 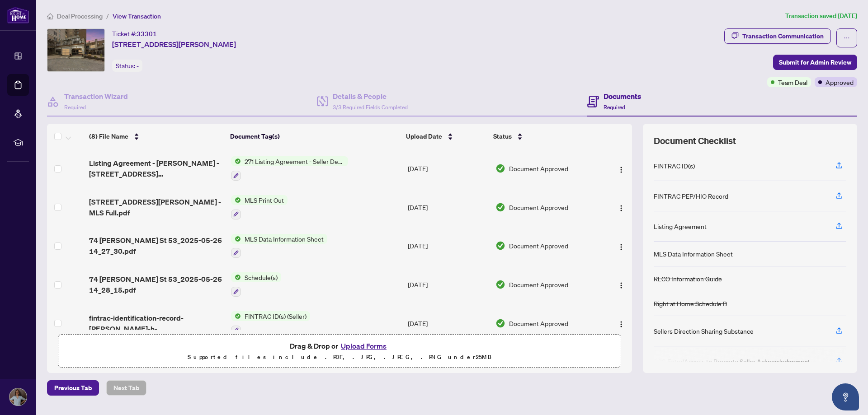 I want to click on button: Status IconMLS Print Out, so click(x=259, y=208).